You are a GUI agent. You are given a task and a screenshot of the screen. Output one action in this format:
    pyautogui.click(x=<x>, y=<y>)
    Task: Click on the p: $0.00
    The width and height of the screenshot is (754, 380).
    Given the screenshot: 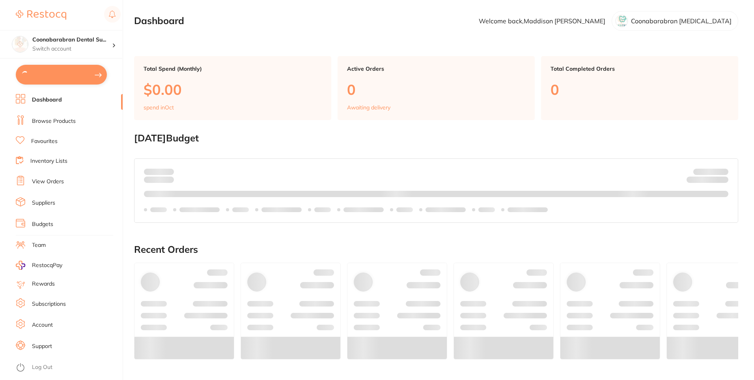 What is the action you would take?
    pyautogui.click(x=233, y=89)
    